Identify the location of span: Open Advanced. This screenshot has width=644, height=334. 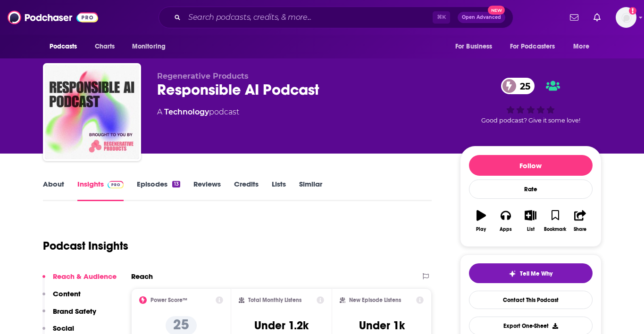
(481, 18).